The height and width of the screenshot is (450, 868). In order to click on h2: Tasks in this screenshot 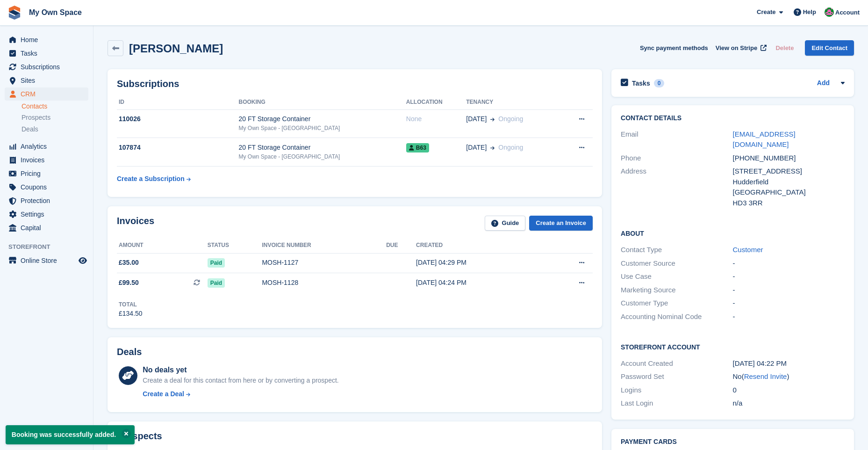, I will do `click(641, 83)`.